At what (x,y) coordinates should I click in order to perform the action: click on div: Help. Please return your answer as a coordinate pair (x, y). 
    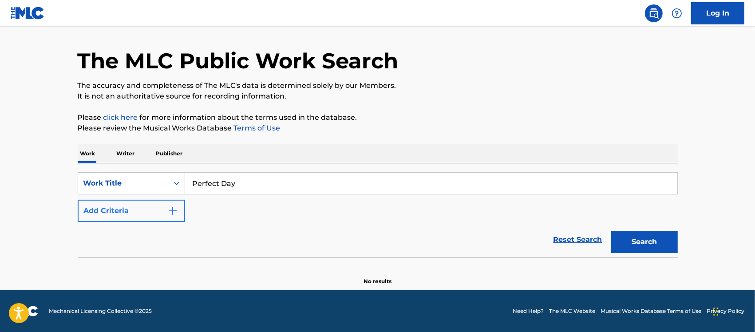
    Looking at the image, I should click on (677, 13).